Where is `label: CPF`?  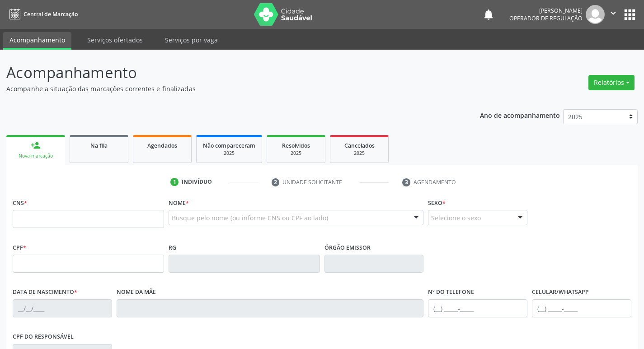
label: CPF is located at coordinates (20, 247).